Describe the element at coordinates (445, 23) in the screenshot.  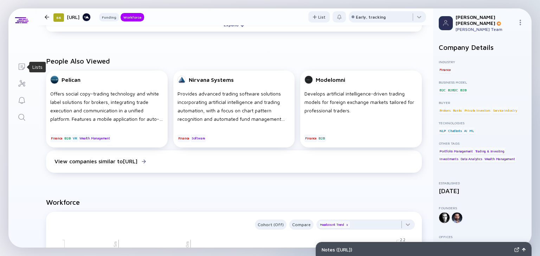
I see `img: Profile Picture` at that location.